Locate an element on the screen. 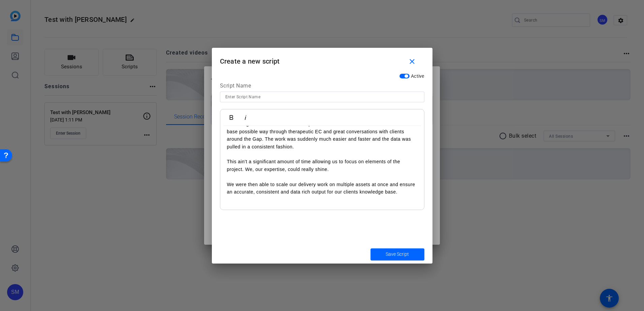 The height and width of the screenshot is (311, 644). button: Italic (Ctrl+I) is located at coordinates (246, 118).